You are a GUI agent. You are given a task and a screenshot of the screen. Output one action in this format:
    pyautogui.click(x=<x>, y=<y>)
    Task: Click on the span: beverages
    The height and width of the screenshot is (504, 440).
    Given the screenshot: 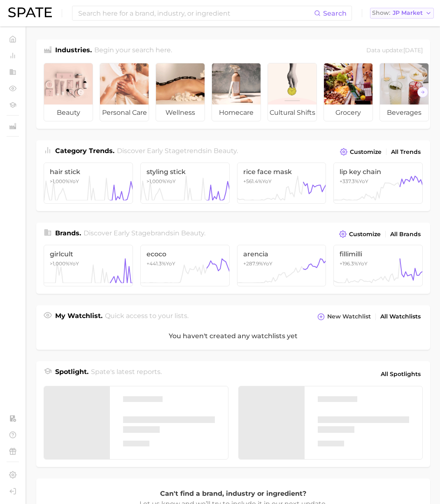 What is the action you would take?
    pyautogui.click(x=404, y=113)
    